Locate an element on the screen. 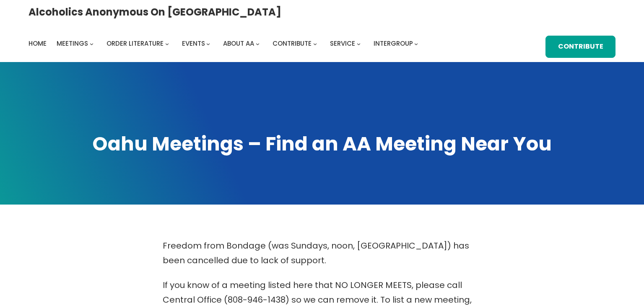  button: Events submenu is located at coordinates (208, 44).